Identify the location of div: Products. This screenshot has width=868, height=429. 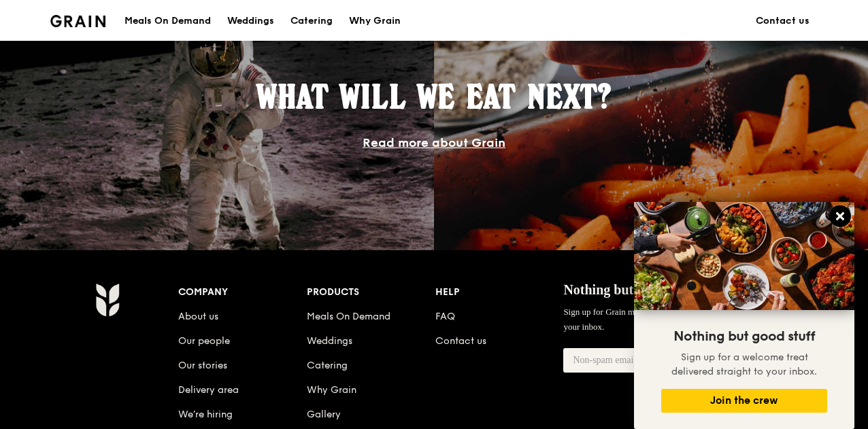
(370, 292).